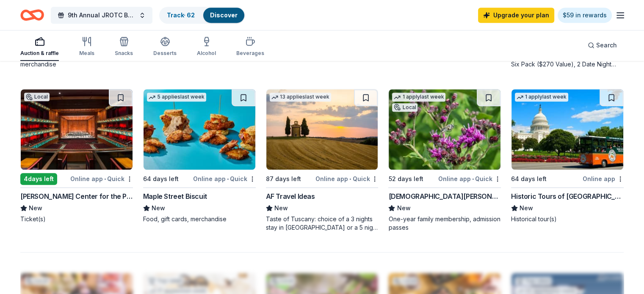 This screenshot has height=294, width=644. Describe the element at coordinates (224, 15) in the screenshot. I see `a: Discover` at that location.